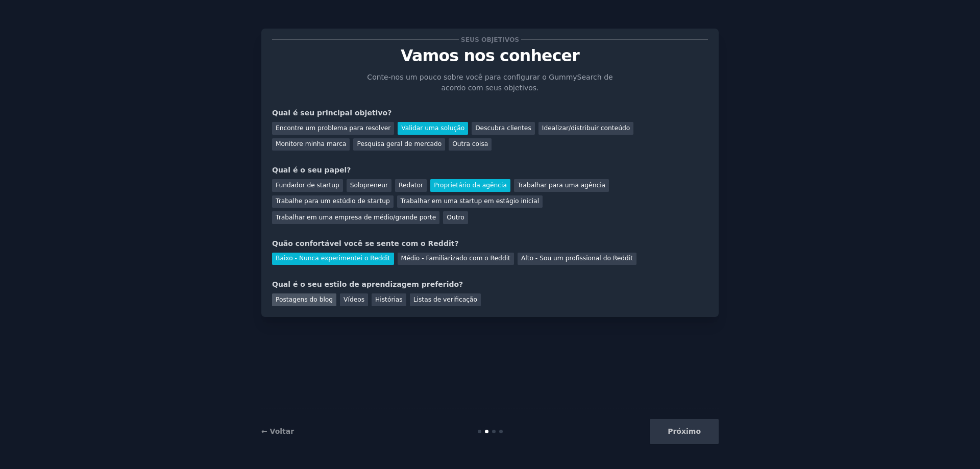 The height and width of the screenshot is (469, 980). Describe the element at coordinates (277, 431) in the screenshot. I see `a: ← Voltar` at that location.